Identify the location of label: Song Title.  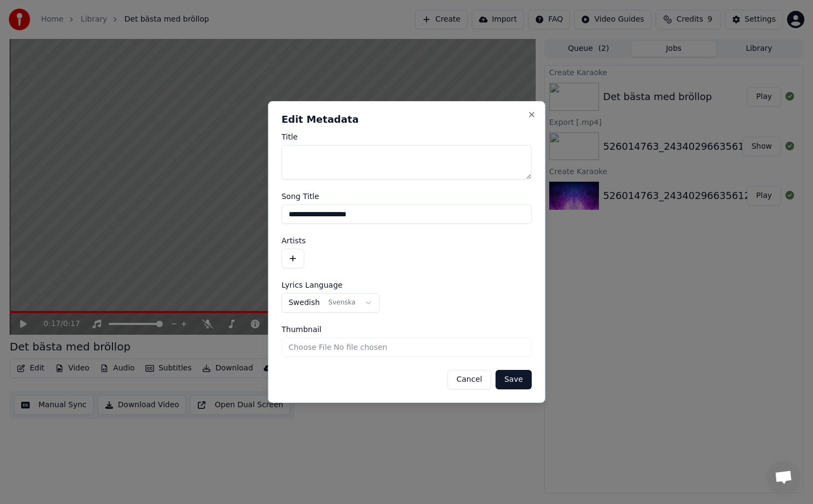
(407, 197).